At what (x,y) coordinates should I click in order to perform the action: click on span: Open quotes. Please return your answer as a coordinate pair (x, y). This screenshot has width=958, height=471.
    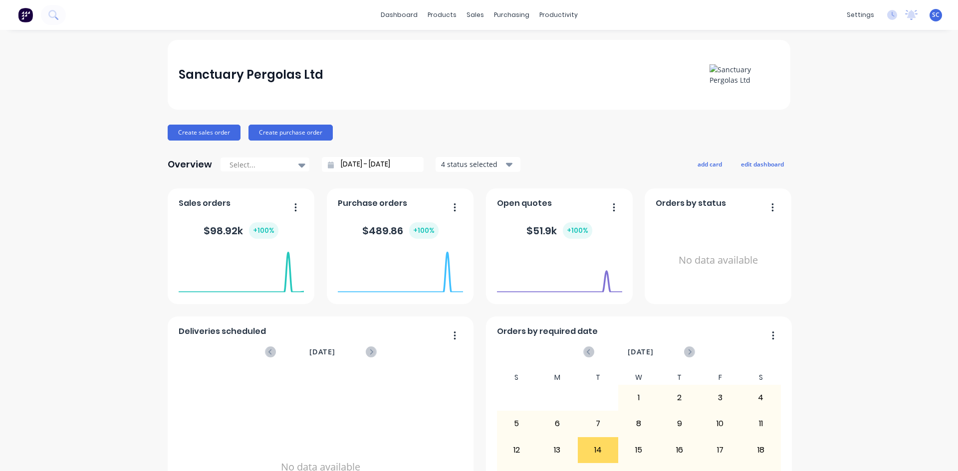
    Looking at the image, I should click on (524, 204).